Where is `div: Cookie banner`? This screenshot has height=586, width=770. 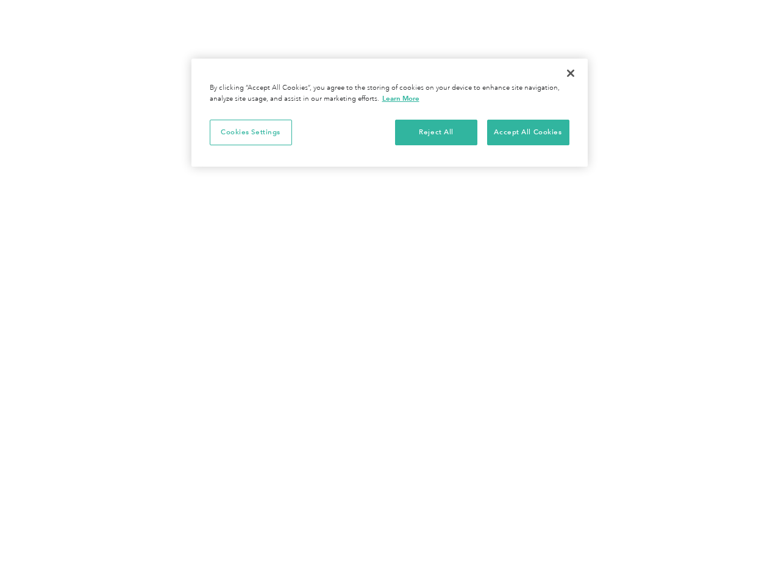 div: Cookie banner is located at coordinates (390, 112).